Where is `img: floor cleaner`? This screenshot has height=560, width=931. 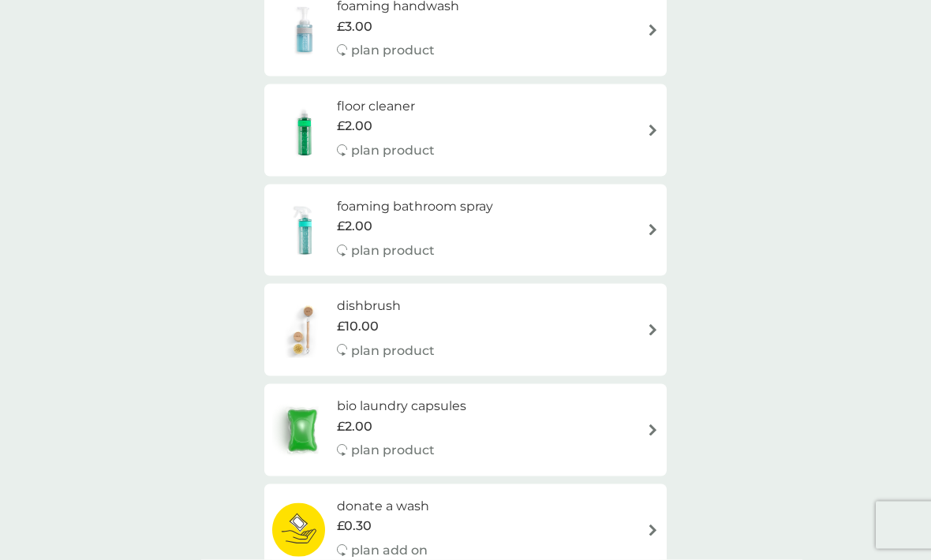
img: floor cleaner is located at coordinates (304, 130).